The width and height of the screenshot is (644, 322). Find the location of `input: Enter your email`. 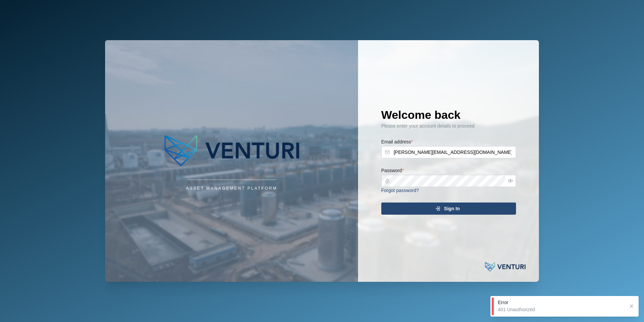

input: Enter your email is located at coordinates (449, 152).